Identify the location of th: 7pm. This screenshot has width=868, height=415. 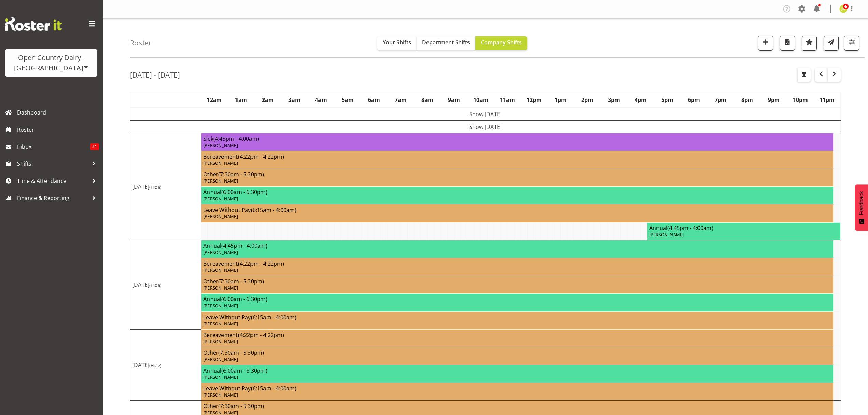
(720, 100).